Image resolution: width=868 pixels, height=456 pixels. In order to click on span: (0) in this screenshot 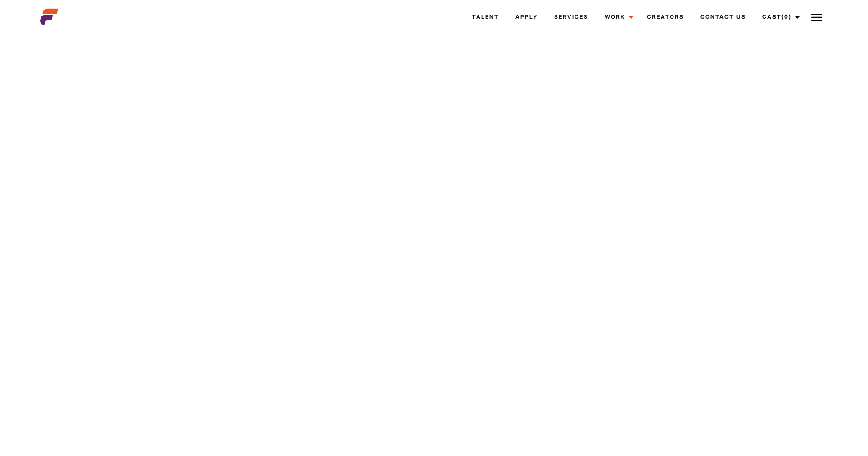, I will do `click(787, 16)`.